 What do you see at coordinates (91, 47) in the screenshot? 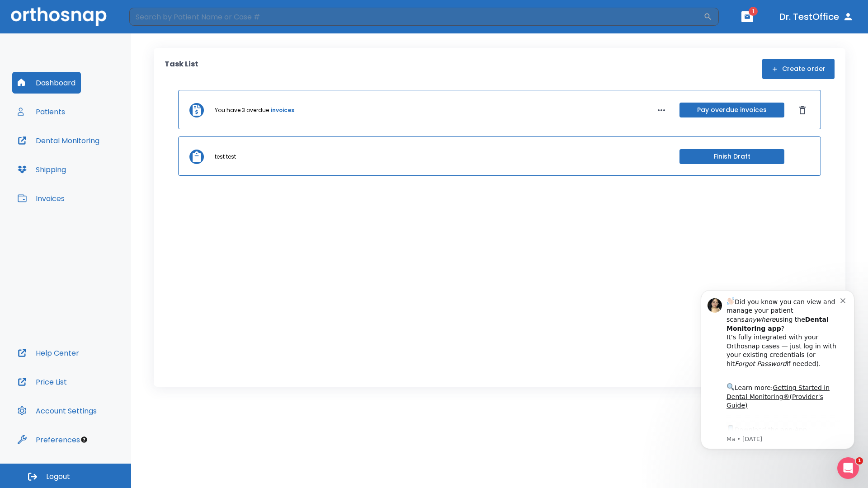
I see `b: Dental Monitoring app` at bounding box center [91, 47].